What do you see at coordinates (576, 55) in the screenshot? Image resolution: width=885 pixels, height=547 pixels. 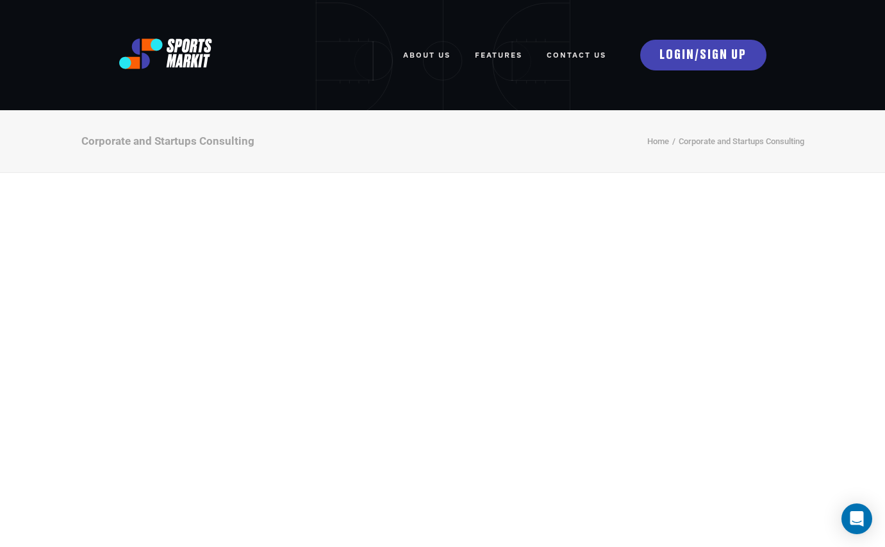 I see `a: Contact Us` at bounding box center [576, 55].